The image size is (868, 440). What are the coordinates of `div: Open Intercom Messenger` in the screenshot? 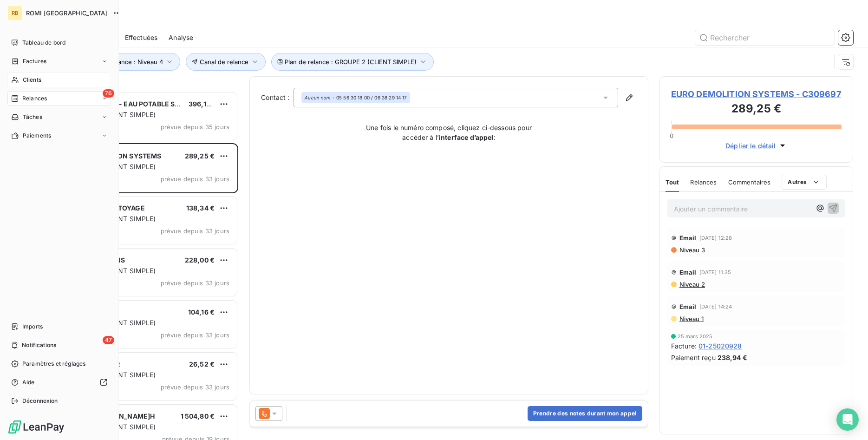 It's located at (847, 419).